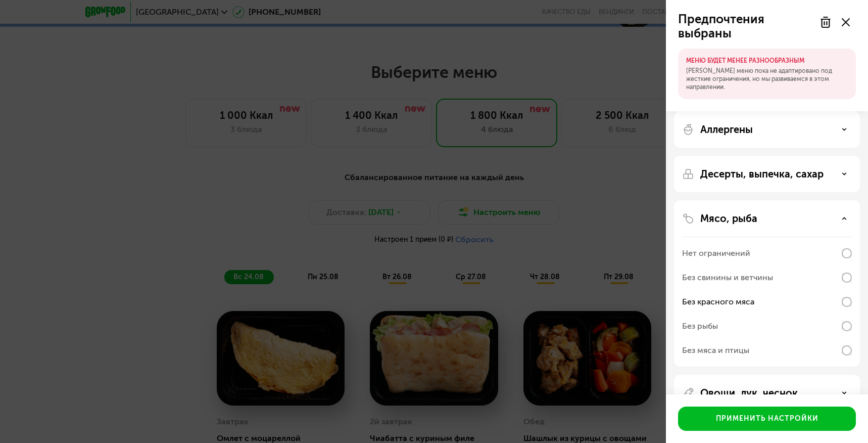  Describe the element at coordinates (700, 326) in the screenshot. I see `div: Без рыбы` at that location.